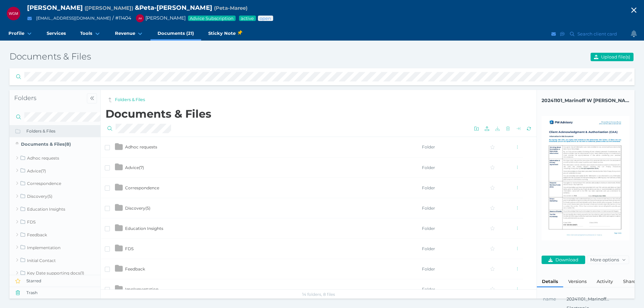  I want to click on td: FDS, so click(273, 249).